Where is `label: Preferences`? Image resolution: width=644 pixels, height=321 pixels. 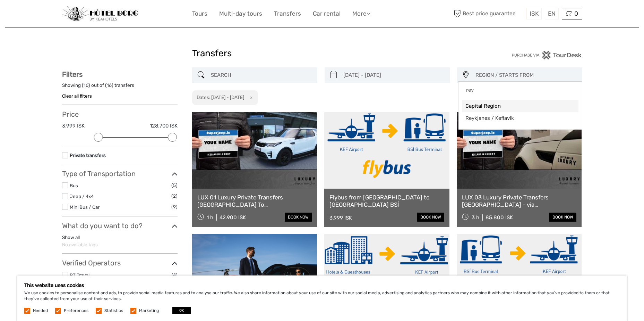
label: Preferences is located at coordinates (76, 310).